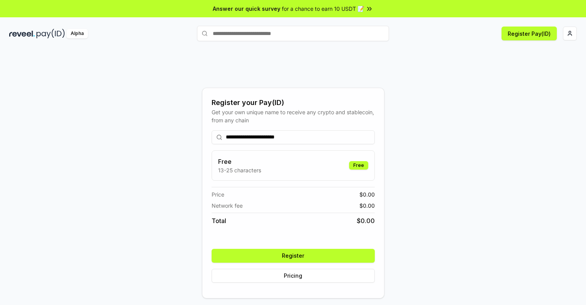 This screenshot has width=586, height=305. Describe the element at coordinates (240, 161) in the screenshot. I see `h3: Free` at that location.